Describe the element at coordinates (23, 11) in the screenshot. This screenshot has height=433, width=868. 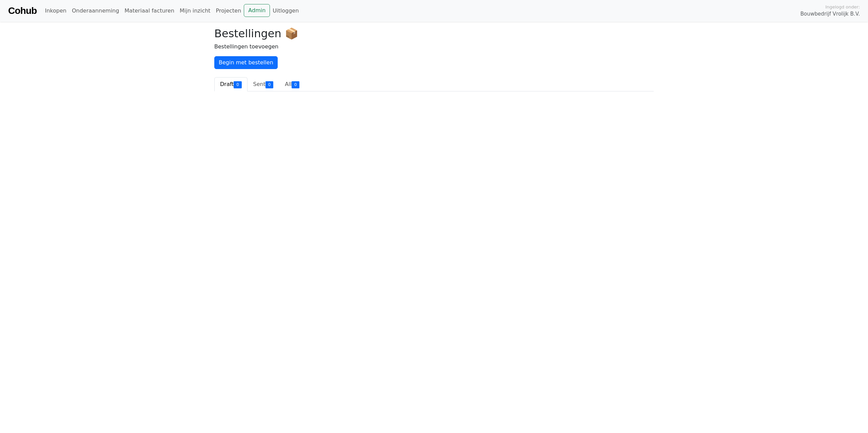
I see `a: Cohub` at that location.